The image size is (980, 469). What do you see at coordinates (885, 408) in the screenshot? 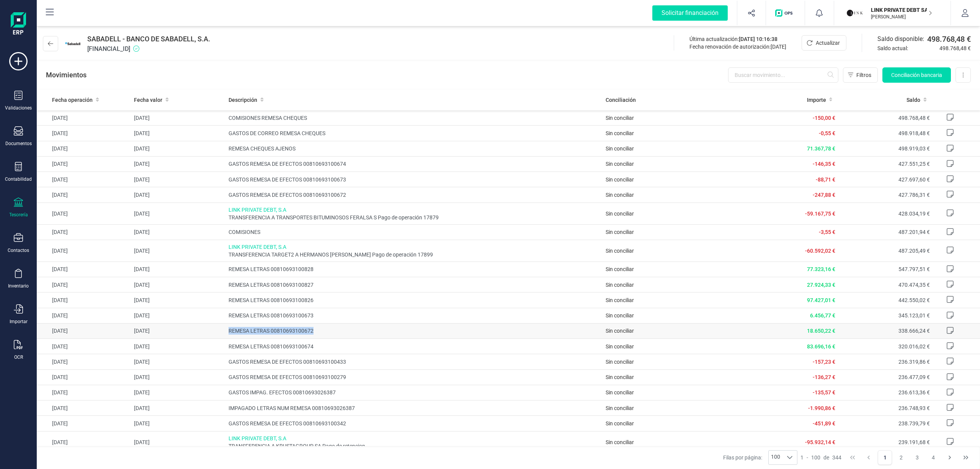
I see `td: 236.748,93 €` at bounding box center [885, 408].